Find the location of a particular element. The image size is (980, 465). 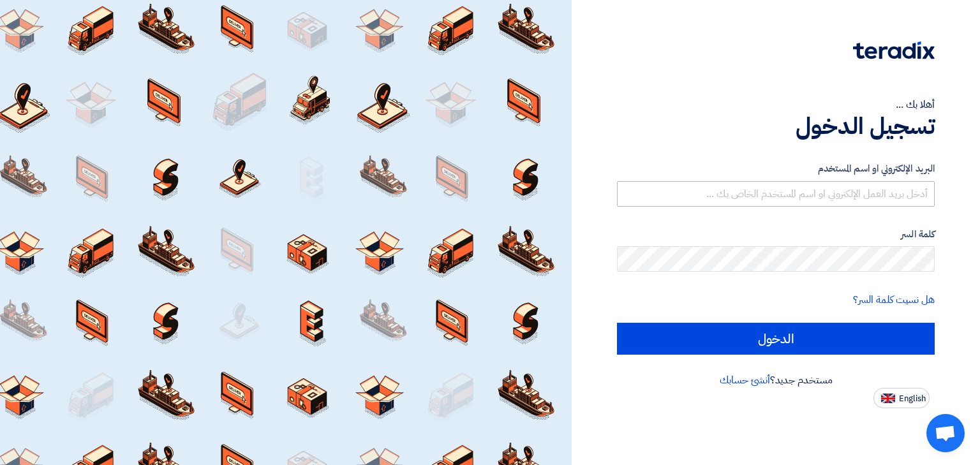

div: أهلا بك ... is located at coordinates (776, 104).